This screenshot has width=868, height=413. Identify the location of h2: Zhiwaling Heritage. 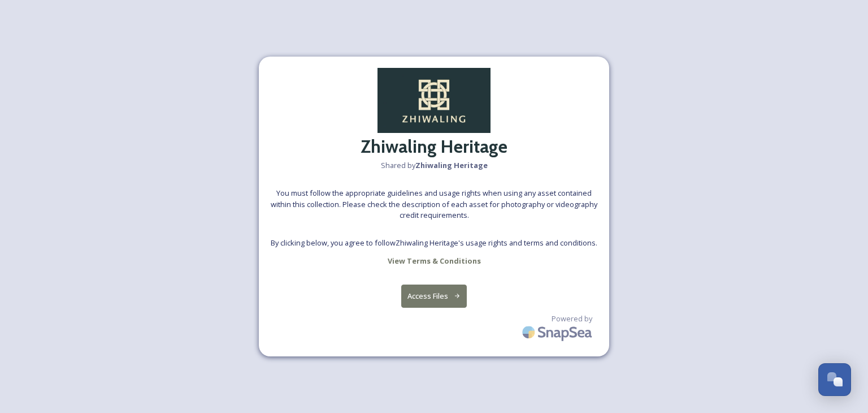
(434, 147).